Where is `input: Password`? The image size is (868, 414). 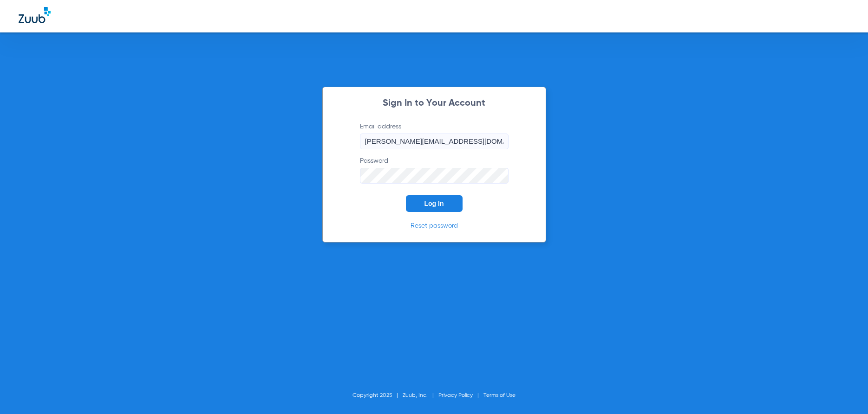
input: Password is located at coordinates (434, 176).